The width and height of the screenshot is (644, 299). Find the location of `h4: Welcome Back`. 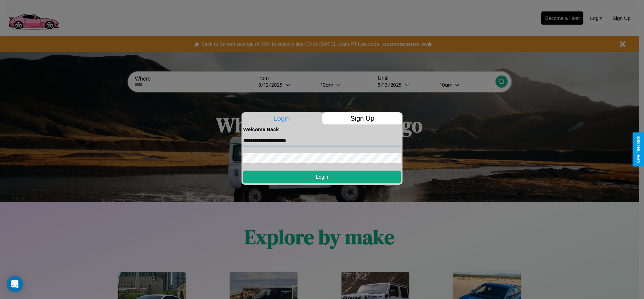

h4: Welcome Back is located at coordinates (322, 129).